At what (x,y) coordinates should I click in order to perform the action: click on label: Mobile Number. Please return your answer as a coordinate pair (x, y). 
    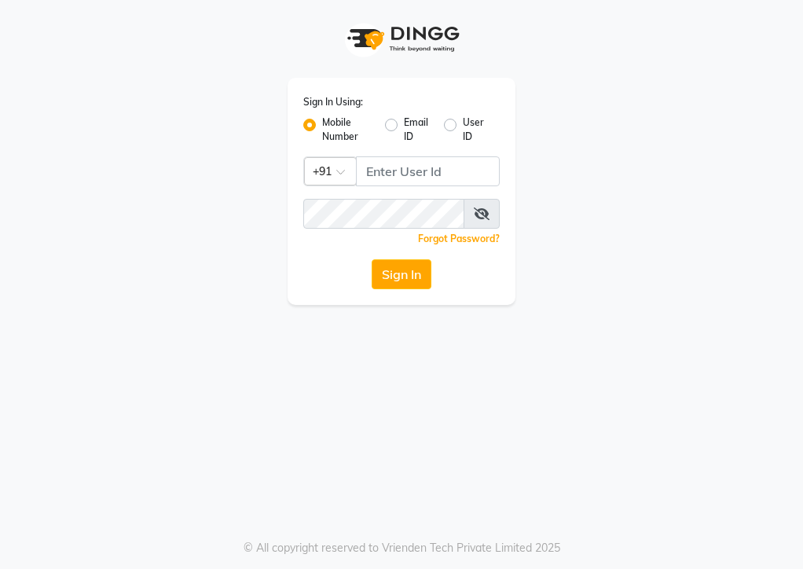
    Looking at the image, I should click on (347, 130).